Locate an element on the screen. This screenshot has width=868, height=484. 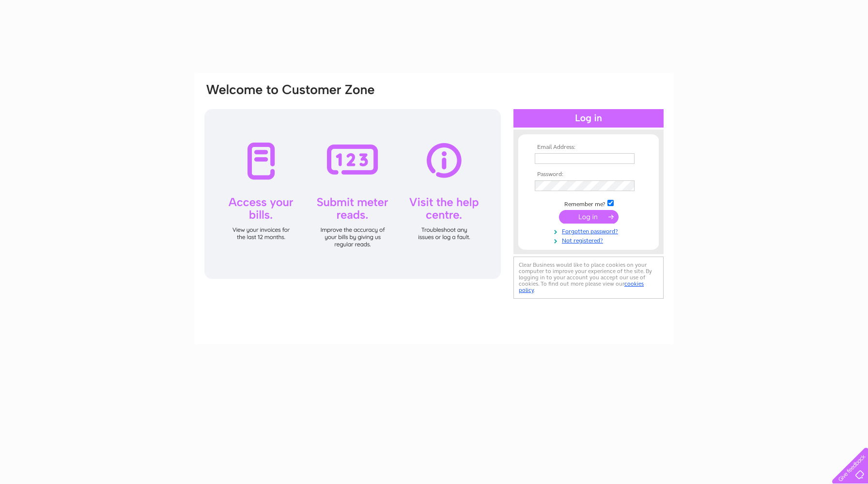
a: cookies policy is located at coordinates (581, 286).